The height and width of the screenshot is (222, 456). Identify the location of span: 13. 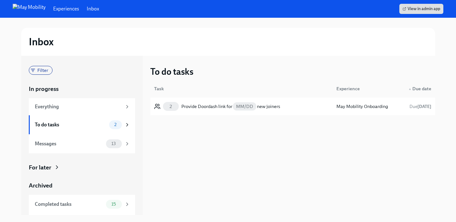
(114, 143).